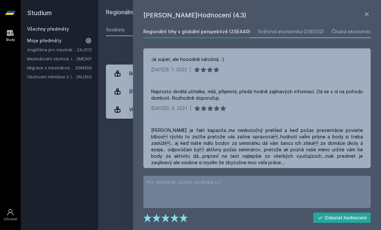  I want to click on a: Soubory, so click(115, 30).